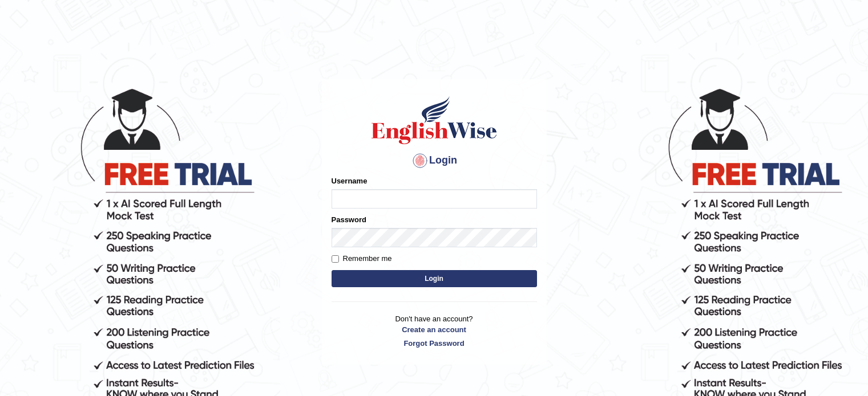 This screenshot has height=396, width=868. What do you see at coordinates (434, 343) in the screenshot?
I see `a: Forgot Password` at bounding box center [434, 343].